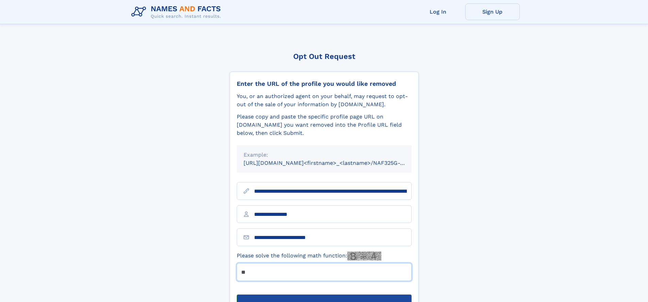 The width and height of the screenshot is (648, 302). I want to click on div: Opt Out Request, so click(324, 56).